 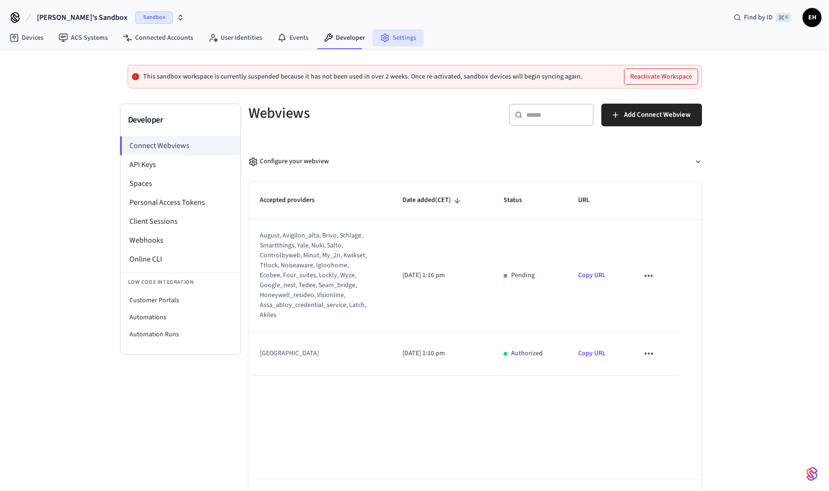 I want to click on button: Configure your webview, so click(x=475, y=161).